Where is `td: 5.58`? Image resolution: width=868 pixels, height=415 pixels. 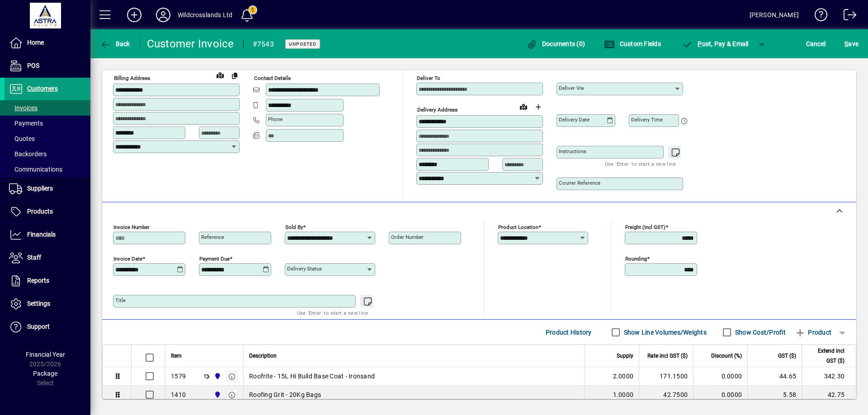
td: 5.58 is located at coordinates (774, 395).